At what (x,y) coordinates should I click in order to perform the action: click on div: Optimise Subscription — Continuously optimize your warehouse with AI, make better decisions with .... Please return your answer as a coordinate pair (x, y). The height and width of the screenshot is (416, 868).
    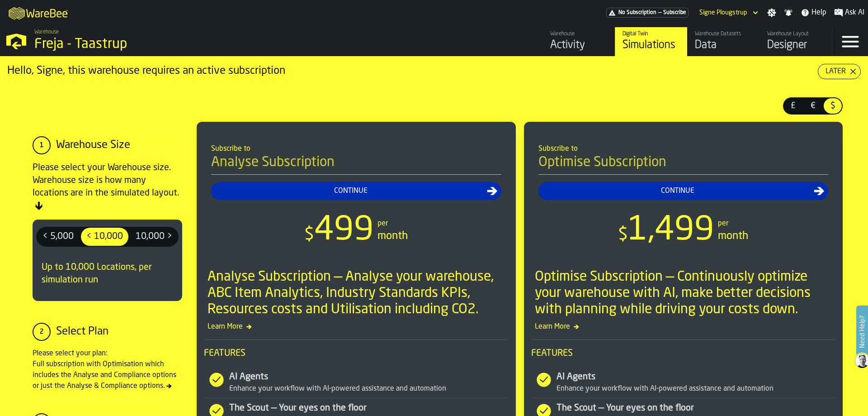
    Looking at the image, I should click on (685, 293).